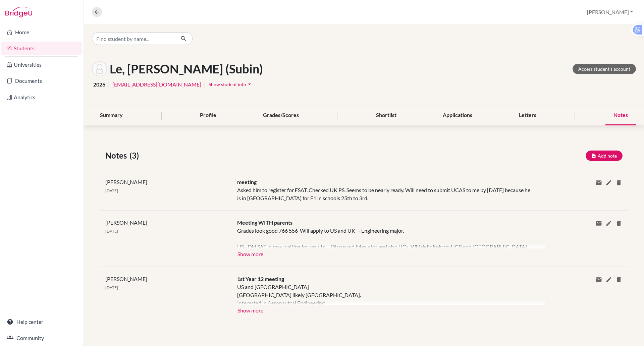 This screenshot has height=346, width=644. I want to click on a: Access student's account, so click(604, 69).